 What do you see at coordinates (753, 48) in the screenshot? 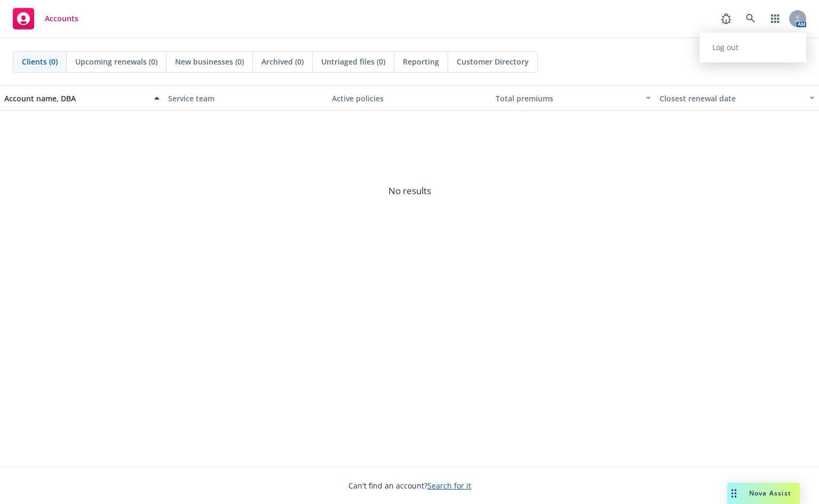
I see `a: Log out` at bounding box center [753, 48].